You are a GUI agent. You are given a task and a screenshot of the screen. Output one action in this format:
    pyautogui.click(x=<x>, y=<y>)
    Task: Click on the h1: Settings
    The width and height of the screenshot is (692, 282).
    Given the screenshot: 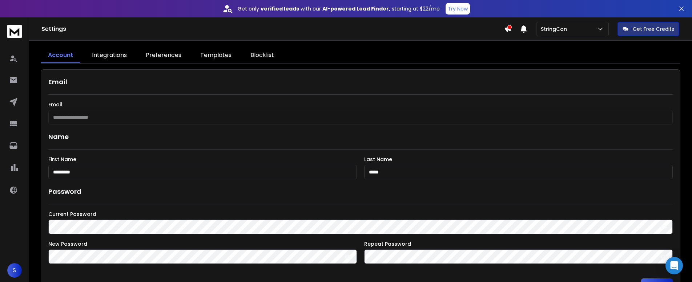 What is the action you would take?
    pyautogui.click(x=272, y=29)
    